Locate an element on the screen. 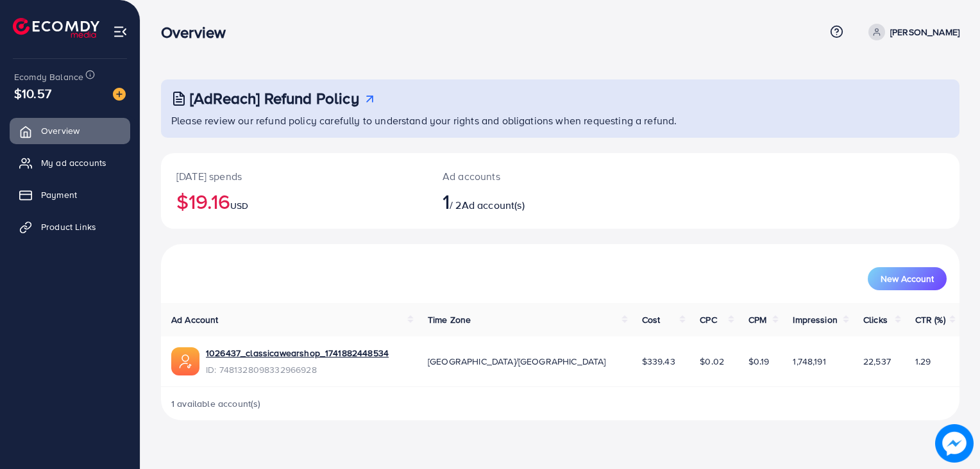  span: 22,537 is located at coordinates (877, 362).